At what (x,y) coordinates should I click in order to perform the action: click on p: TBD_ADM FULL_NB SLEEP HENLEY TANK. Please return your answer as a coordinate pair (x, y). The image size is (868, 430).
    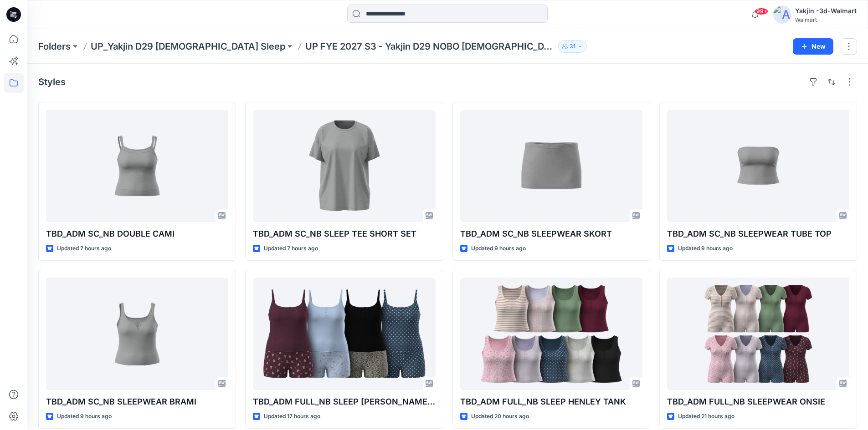
    Looking at the image, I should click on (551, 402).